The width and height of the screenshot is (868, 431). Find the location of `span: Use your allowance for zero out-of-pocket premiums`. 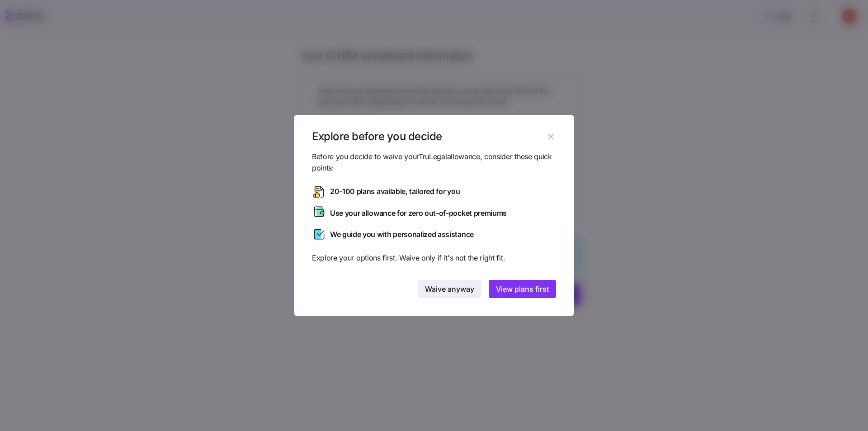

span: Use your allowance for zero out-of-pocket premiums is located at coordinates (418, 213).